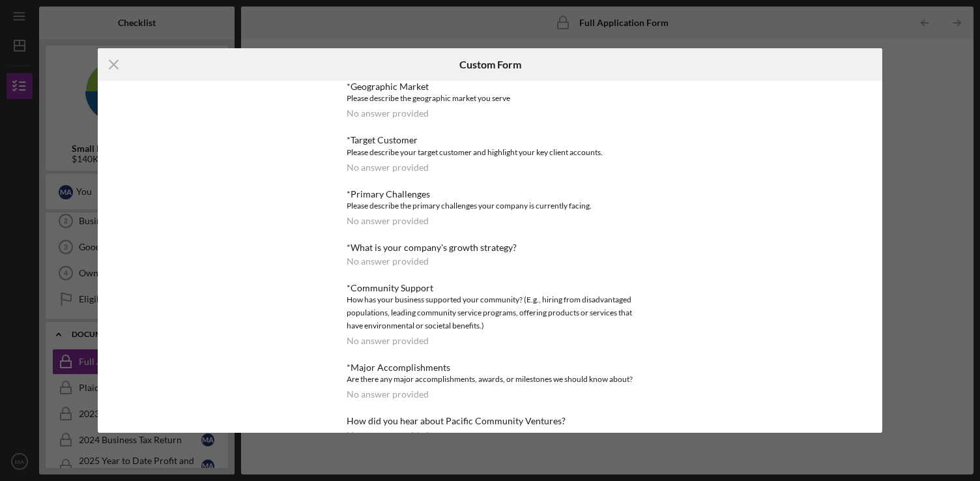 Image resolution: width=980 pixels, height=481 pixels. Describe the element at coordinates (490, 206) in the screenshot. I see `div: Please describe the primary challenges your company is currently facing.` at that location.